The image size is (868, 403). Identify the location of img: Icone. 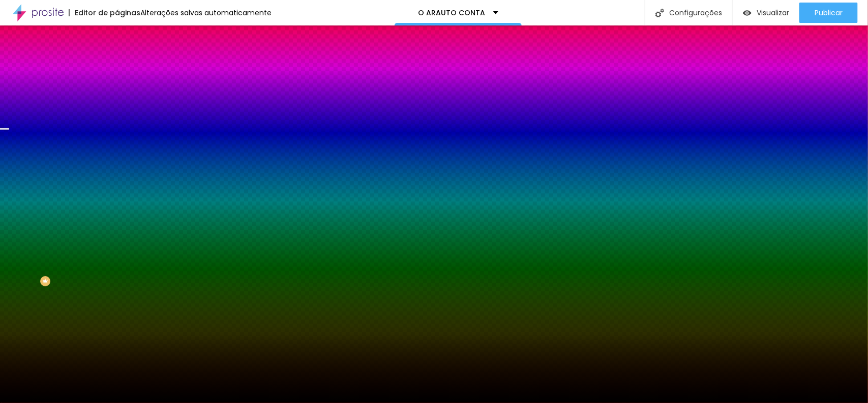
(660, 13).